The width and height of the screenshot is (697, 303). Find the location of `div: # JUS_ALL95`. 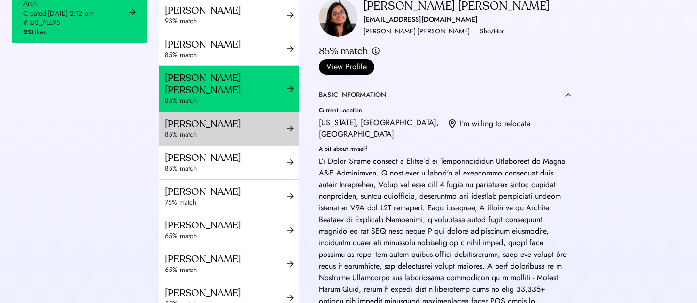

div: # JUS_ALL95 is located at coordinates (42, 23).